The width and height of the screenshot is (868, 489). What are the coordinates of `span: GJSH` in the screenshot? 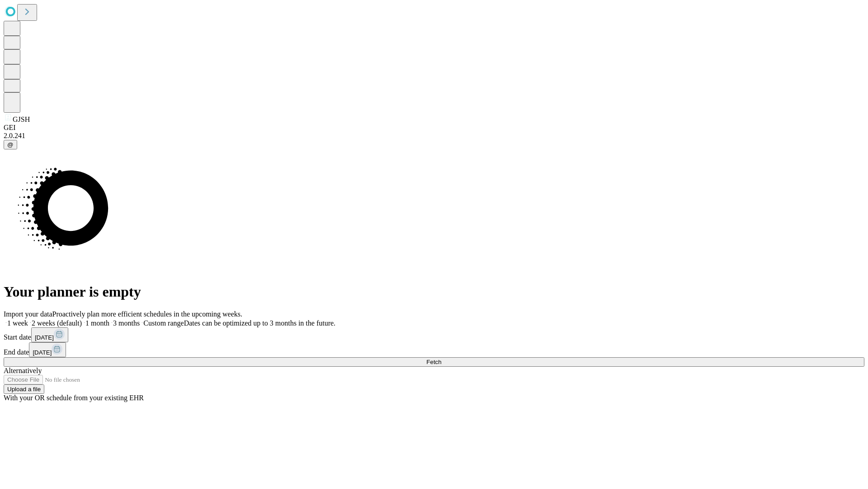 It's located at (21, 119).